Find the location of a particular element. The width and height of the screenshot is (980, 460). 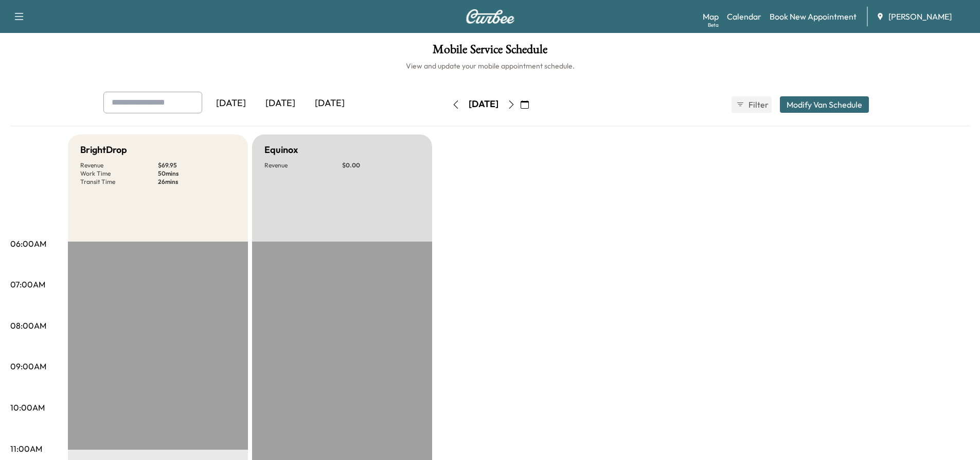

p: 10:00AM is located at coordinates (28, 407).